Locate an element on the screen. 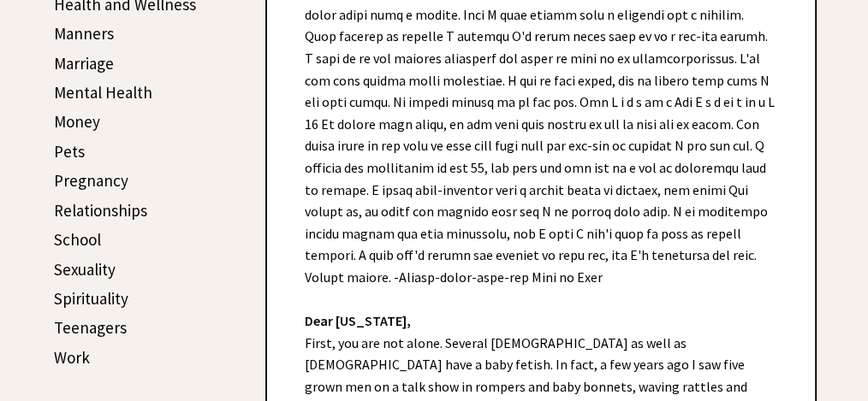 The width and height of the screenshot is (868, 401). a: Marriage is located at coordinates (84, 63).